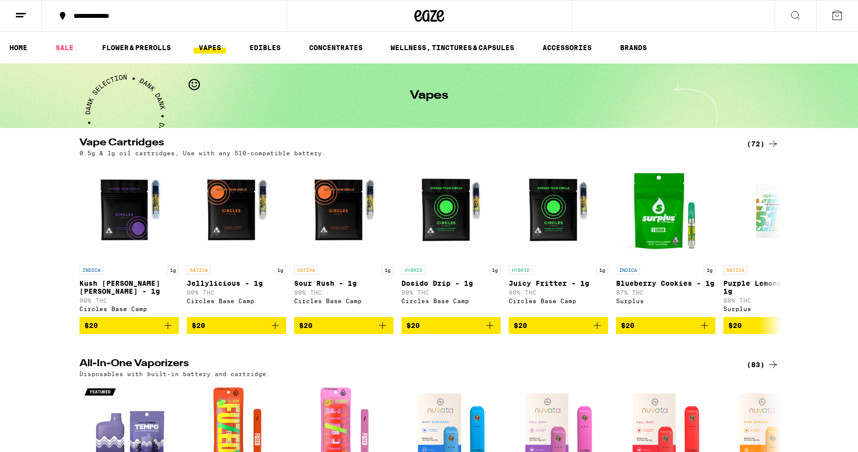  I want to click on a: Open page for Blueberry Cookies - 1g from Surplus, so click(666, 239).